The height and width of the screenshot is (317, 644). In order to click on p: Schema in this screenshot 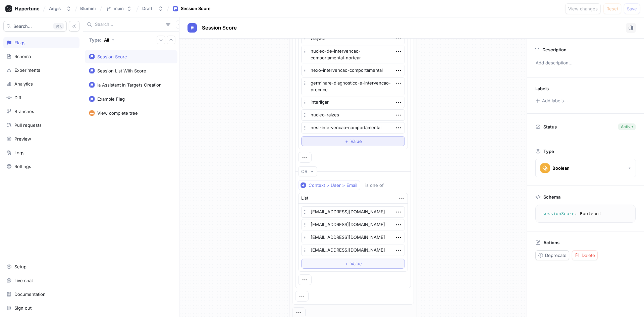, I will do `click(552, 197)`.